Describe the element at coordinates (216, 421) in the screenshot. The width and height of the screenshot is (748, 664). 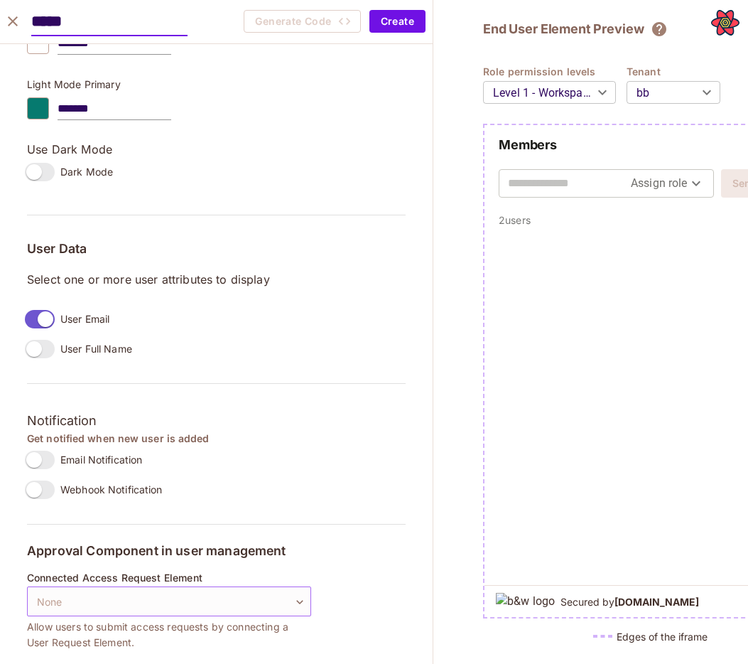
I see `h3: Notification` at that location.